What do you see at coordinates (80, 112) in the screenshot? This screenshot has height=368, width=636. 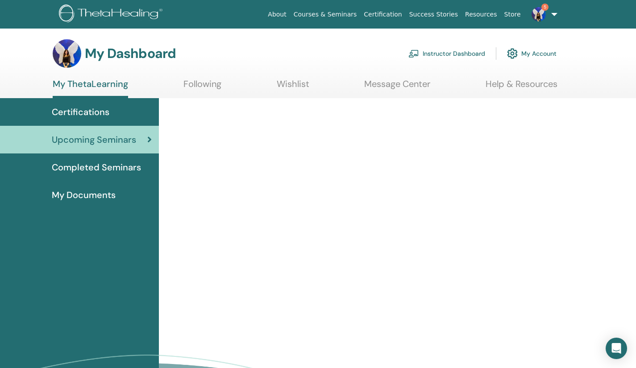 I see `span: Certifications` at bounding box center [80, 112].